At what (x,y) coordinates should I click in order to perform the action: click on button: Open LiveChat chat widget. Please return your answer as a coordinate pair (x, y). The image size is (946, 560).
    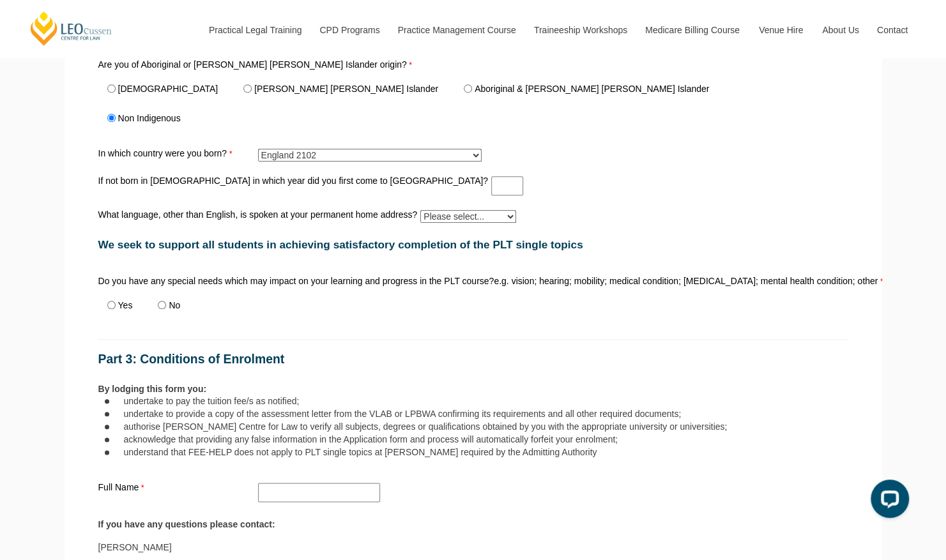
    Looking at the image, I should click on (30, 24).